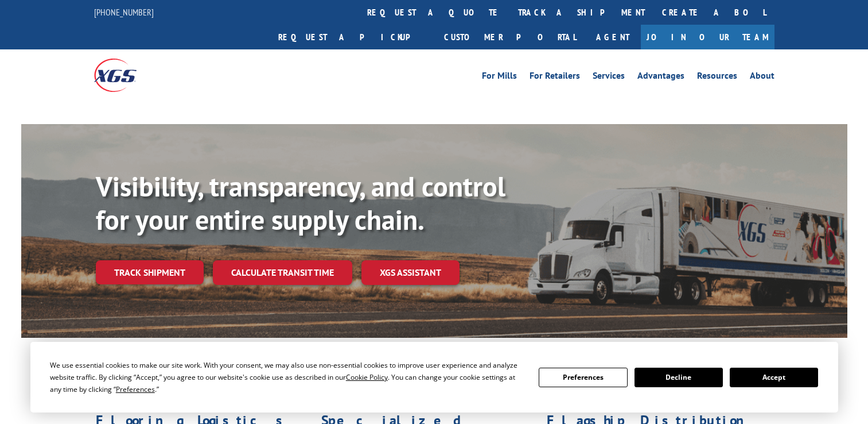 The height and width of the screenshot is (424, 868). I want to click on span: Cookie Policy, so click(367, 376).